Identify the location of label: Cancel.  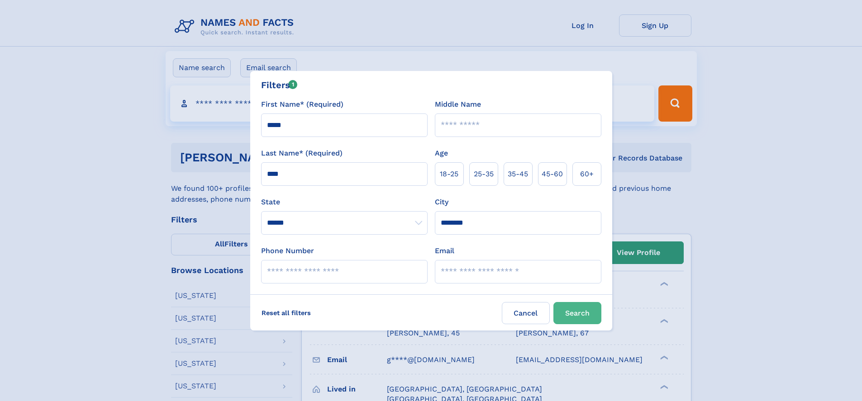
(526, 313).